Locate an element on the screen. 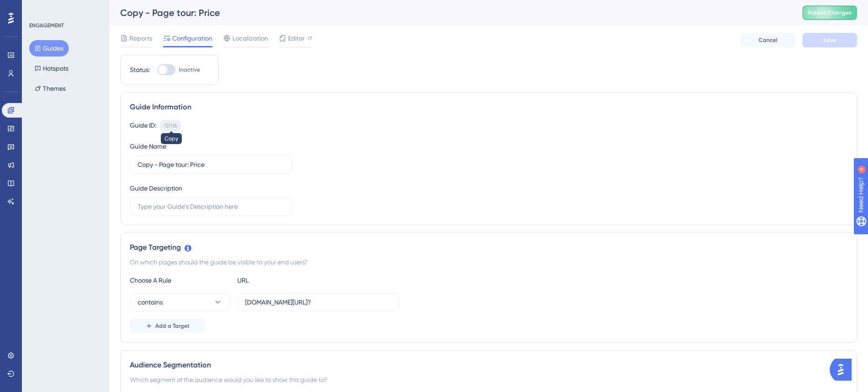  div: Page Targeting is located at coordinates (488, 247).